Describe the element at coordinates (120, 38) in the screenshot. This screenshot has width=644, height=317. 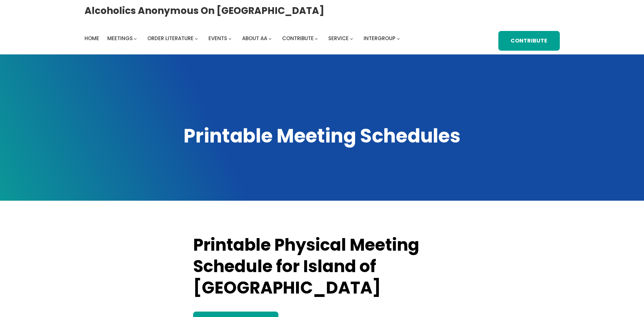
I see `a: Meetings` at that location.